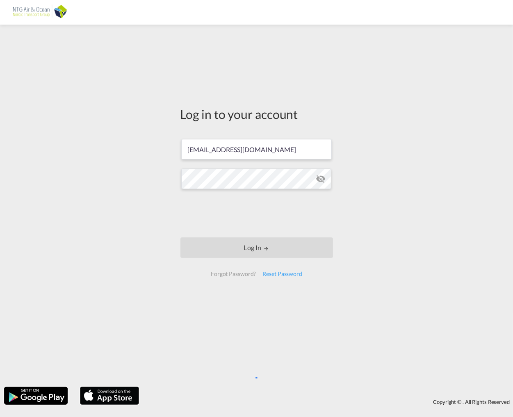 The width and height of the screenshot is (513, 417). What do you see at coordinates (282, 274) in the screenshot?
I see `div: Reset Password` at bounding box center [282, 274].